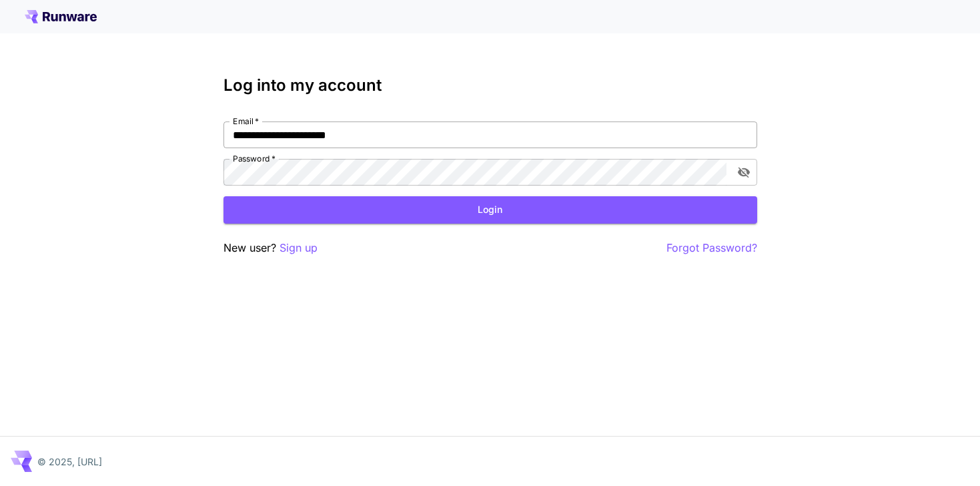 The width and height of the screenshot is (980, 486). I want to click on button: toggle password visibility, so click(744, 172).